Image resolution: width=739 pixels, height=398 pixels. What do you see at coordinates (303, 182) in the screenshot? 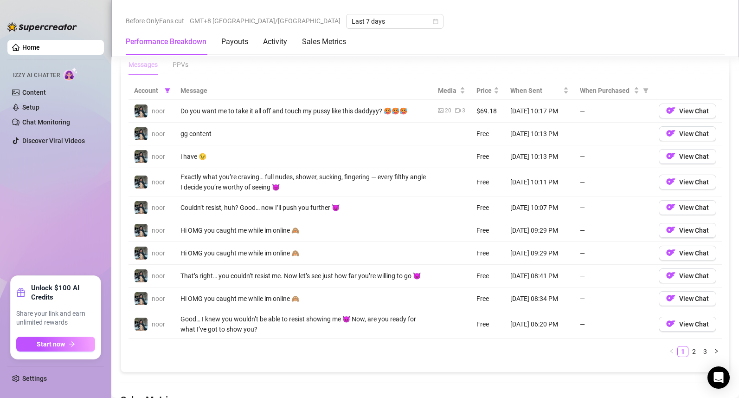
I see `div: Exactly what you’re craving… full nudes, shower, sucking, fingering — every filthy angle I decide...` at bounding box center [303, 182].